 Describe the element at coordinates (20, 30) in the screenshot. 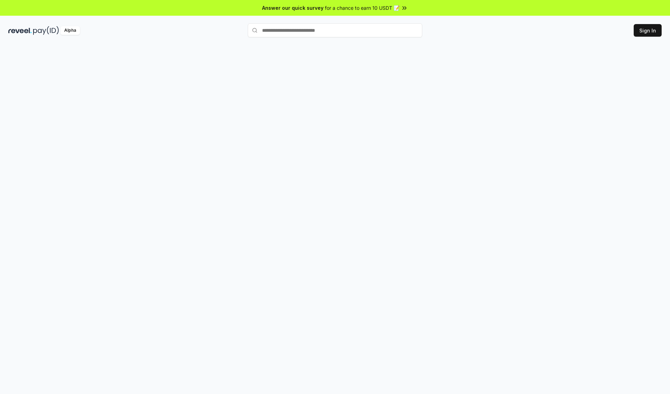

I see `img: reveel_dark` at that location.